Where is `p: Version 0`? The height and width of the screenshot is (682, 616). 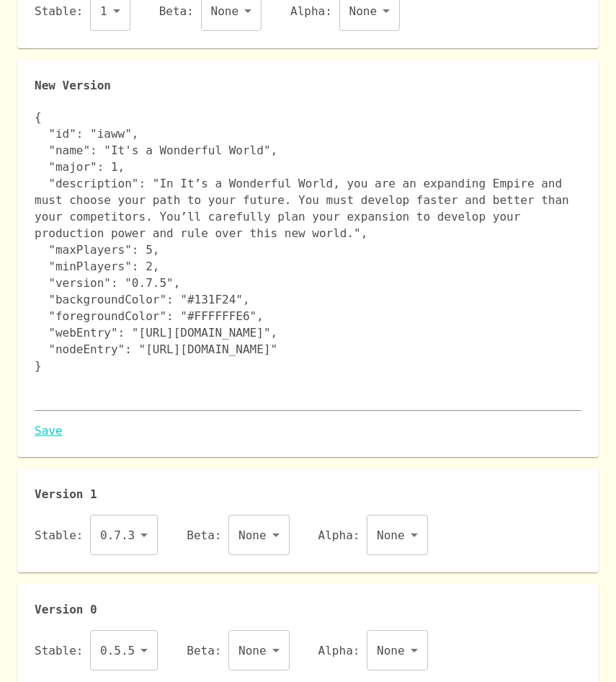
p: Version 0 is located at coordinates (308, 610).